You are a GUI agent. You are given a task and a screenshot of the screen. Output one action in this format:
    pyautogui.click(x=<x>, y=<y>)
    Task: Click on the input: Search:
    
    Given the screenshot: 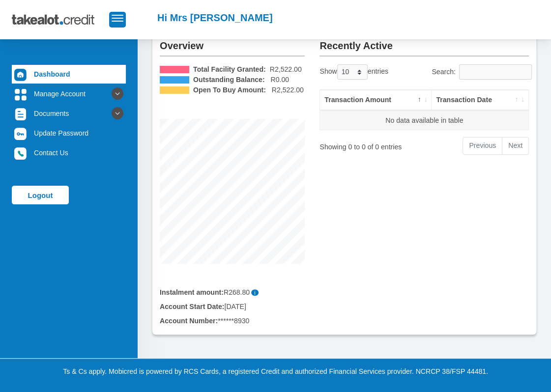 What is the action you would take?
    pyautogui.click(x=495, y=72)
    